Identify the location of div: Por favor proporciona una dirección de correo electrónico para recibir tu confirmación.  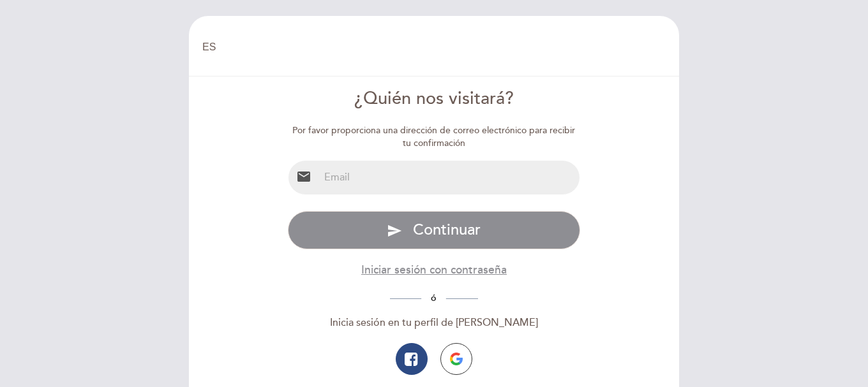
(434, 137).